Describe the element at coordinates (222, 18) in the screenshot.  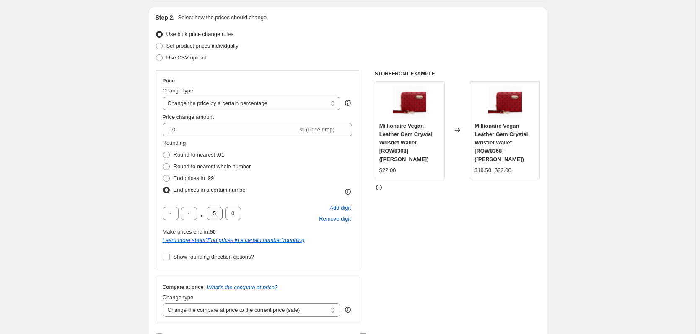
I see `p: Select how the prices should change` at that location.